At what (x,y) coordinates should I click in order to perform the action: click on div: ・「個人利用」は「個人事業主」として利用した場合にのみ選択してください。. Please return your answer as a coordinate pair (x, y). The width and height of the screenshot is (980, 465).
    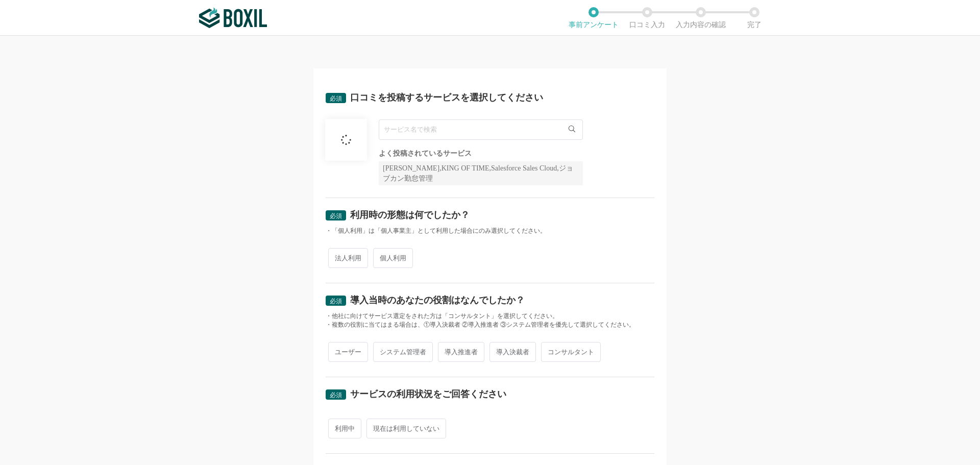
    Looking at the image, I should click on (490, 231).